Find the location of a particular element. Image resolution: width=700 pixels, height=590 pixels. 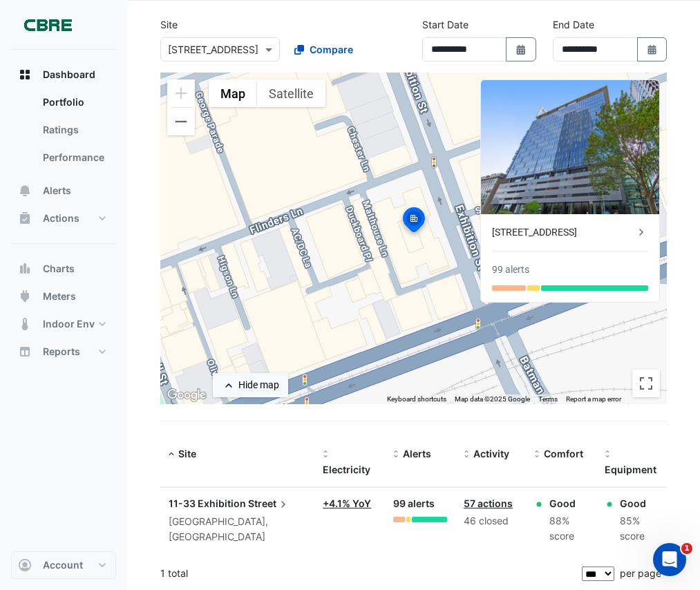

span: Actions is located at coordinates (61, 218).